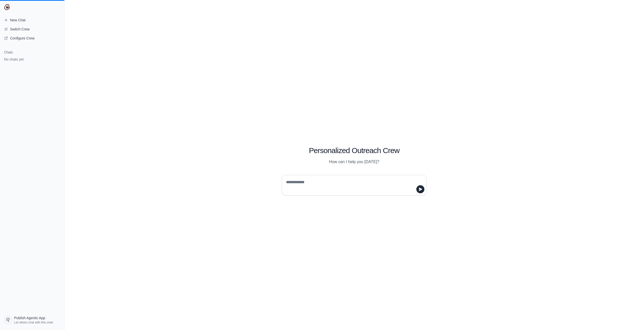 This screenshot has height=330, width=644. What do you see at coordinates (18, 20) in the screenshot?
I see `span: New Chat` at bounding box center [18, 20].